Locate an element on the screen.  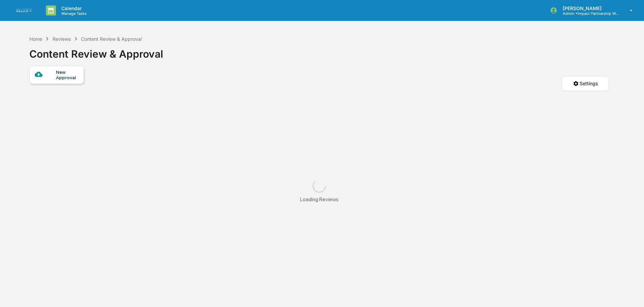
button: Settings is located at coordinates (586, 83).